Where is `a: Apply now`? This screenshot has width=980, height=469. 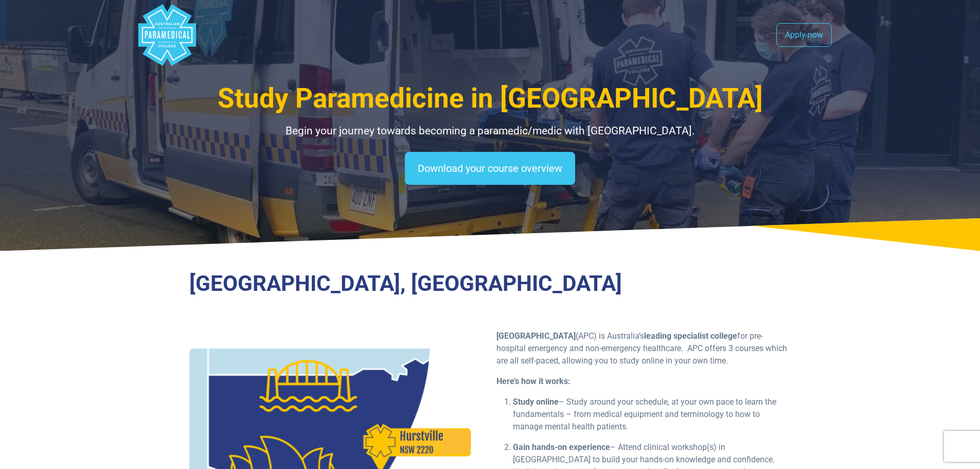
a: Apply now is located at coordinates (804, 35).